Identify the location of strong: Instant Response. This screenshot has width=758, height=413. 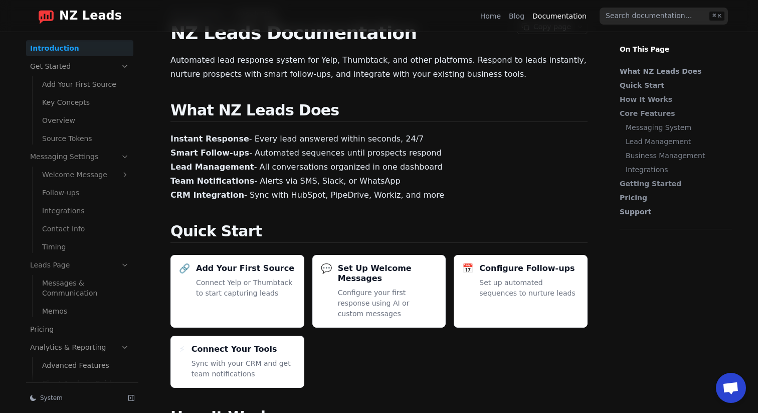
(210, 138).